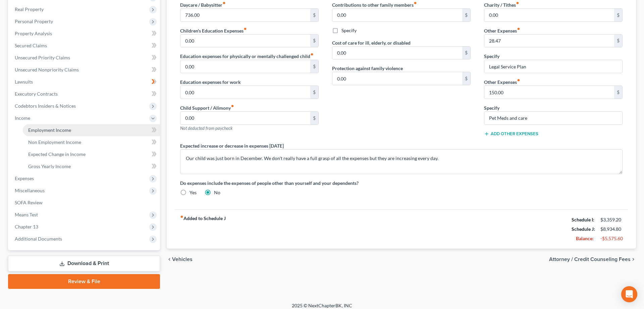  What do you see at coordinates (24, 178) in the screenshot?
I see `span: Expenses` at bounding box center [24, 178].